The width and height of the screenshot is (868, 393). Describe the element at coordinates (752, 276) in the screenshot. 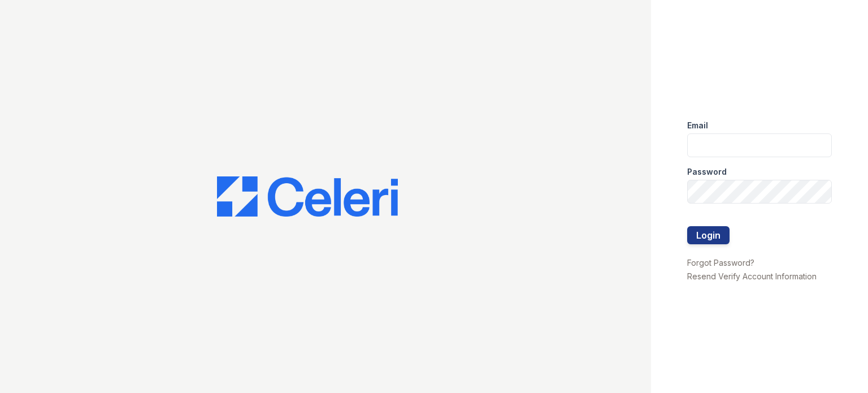

I see `a: Resend Verify Account Information` at that location.